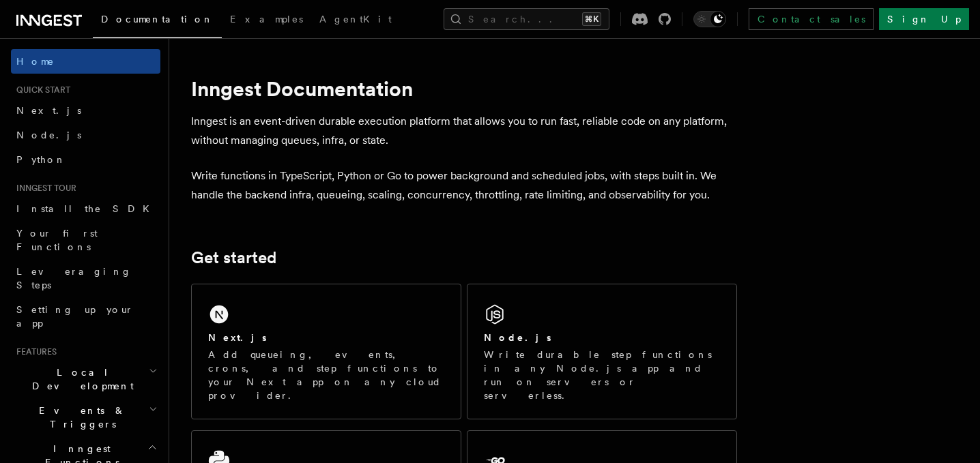  I want to click on h2: Node.js, so click(517, 338).